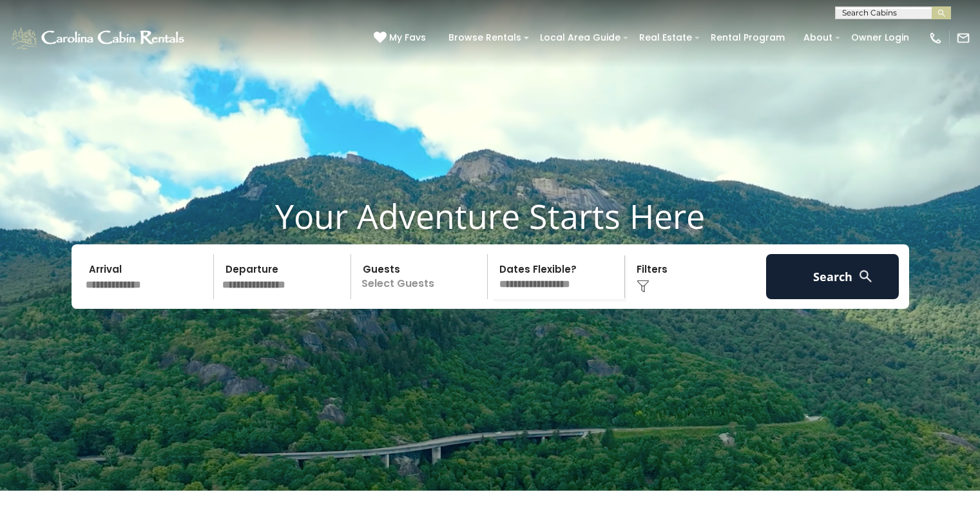 This screenshot has height=510, width=980. I want to click on span: My Favs, so click(407, 37).